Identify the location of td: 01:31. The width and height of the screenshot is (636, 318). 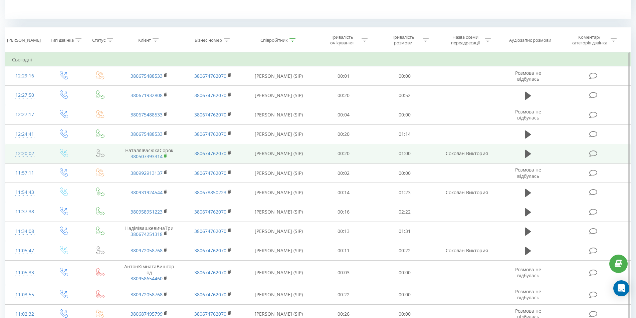
(404, 231).